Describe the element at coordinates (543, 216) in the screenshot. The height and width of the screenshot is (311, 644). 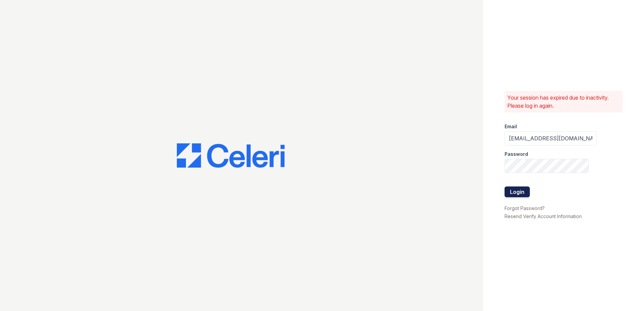
I see `a: Resend Verify Account Information` at that location.